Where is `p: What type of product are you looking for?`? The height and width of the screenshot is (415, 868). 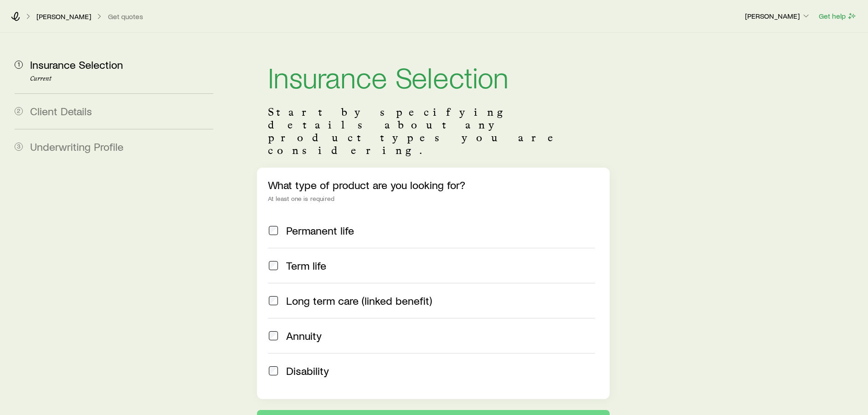
p: What type of product are you looking for? is located at coordinates (433, 185).